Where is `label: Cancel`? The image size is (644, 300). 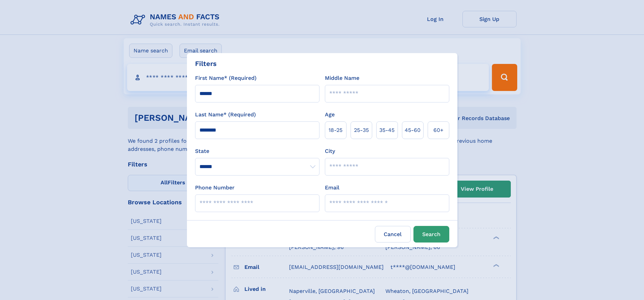
label: Cancel is located at coordinates (393, 234).